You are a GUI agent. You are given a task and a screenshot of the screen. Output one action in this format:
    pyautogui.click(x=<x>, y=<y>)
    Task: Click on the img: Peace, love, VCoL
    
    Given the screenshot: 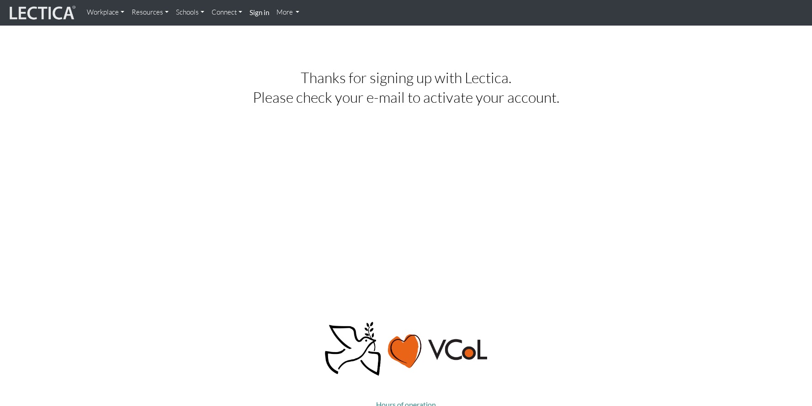 What is the action you would take?
    pyautogui.click(x=406, y=349)
    